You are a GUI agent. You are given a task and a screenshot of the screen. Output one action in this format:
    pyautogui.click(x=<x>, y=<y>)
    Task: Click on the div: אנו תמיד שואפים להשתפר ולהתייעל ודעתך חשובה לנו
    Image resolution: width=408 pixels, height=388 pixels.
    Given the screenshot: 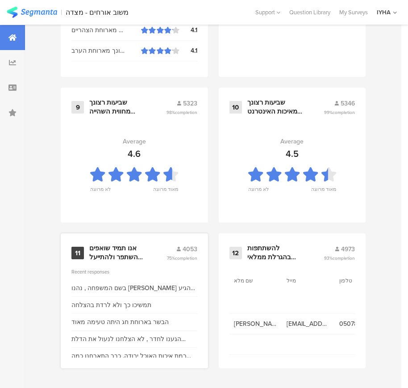 What is the action you would take?
    pyautogui.click(x=117, y=252)
    